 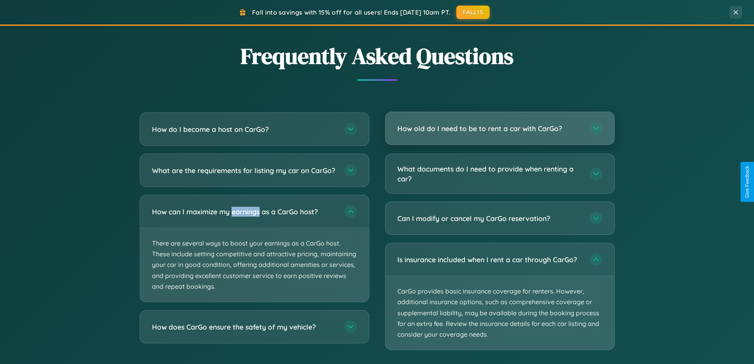 What do you see at coordinates (500, 313) in the screenshot?
I see `p: CarGo provides basic insurance coverage for renters. However, additional insurance options, such ...` at bounding box center [500, 313].